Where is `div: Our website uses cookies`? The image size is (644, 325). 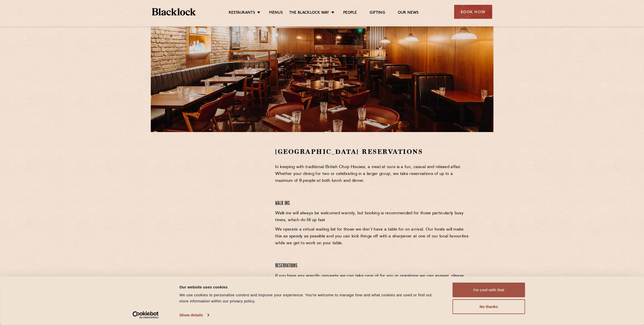
div: Our website uses cookies is located at coordinates (310, 287).